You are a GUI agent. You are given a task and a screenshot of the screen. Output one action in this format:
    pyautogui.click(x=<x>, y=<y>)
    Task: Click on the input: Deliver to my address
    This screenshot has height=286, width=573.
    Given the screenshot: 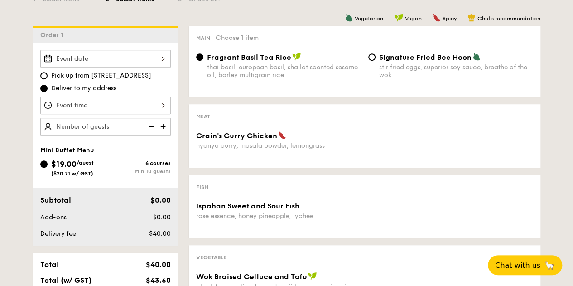 What is the action you would take?
    pyautogui.click(x=44, y=88)
    